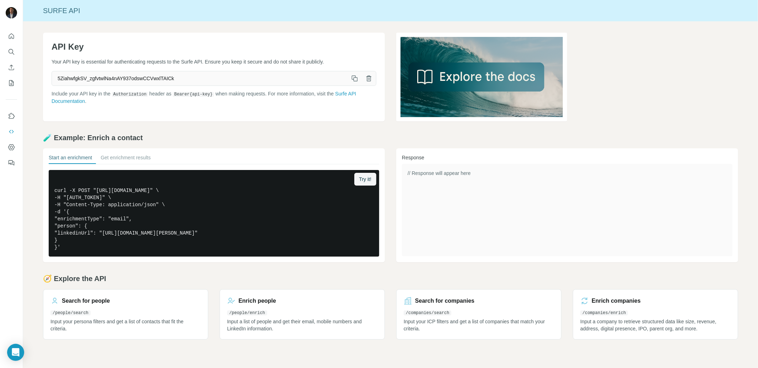 Image resolution: width=758 pixels, height=368 pixels. I want to click on h3: Enrich companies, so click(616, 301).